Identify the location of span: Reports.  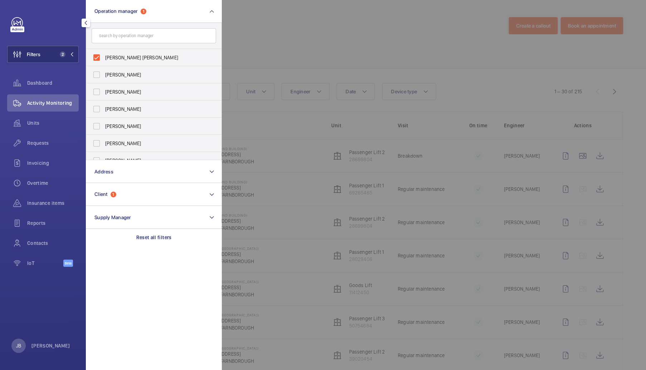
(53, 223).